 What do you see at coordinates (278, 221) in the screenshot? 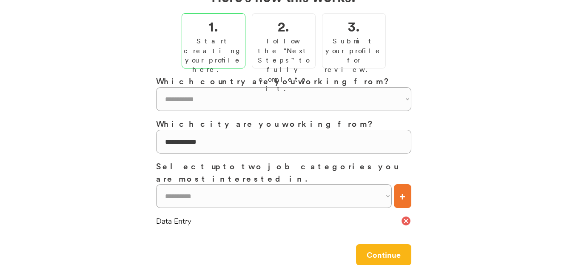
I see `div: Data Entry` at bounding box center [278, 221].